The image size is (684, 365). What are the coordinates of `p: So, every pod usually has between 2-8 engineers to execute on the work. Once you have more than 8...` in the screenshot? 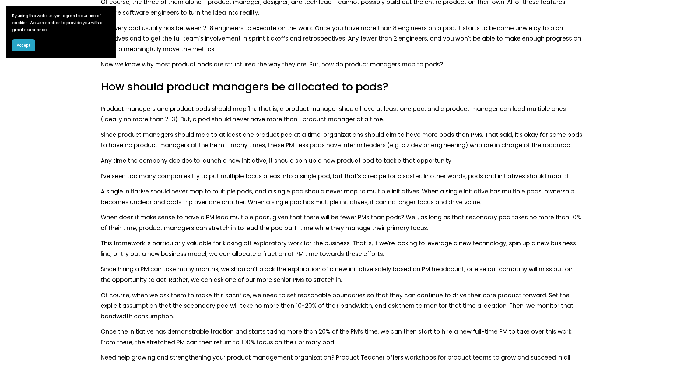 It's located at (342, 39).